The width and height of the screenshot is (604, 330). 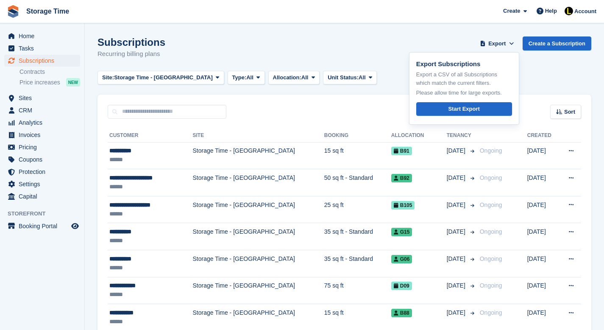 What do you see at coordinates (44, 110) in the screenshot?
I see `span: CRM` at bounding box center [44, 110].